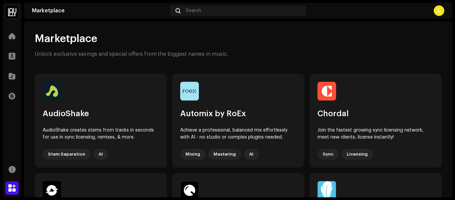 The height and width of the screenshot is (200, 455). What do you see at coordinates (357, 154) in the screenshot?
I see `div: Licensing` at bounding box center [357, 154].